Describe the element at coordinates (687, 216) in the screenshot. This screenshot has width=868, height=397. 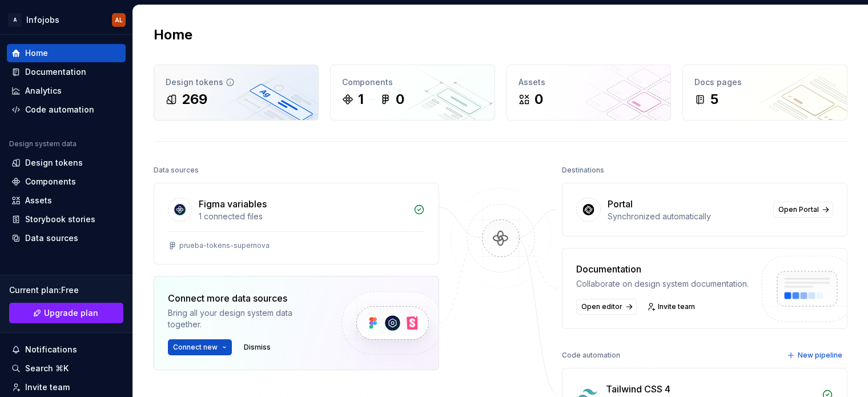
I see `div: Synchronized automatically` at that location.